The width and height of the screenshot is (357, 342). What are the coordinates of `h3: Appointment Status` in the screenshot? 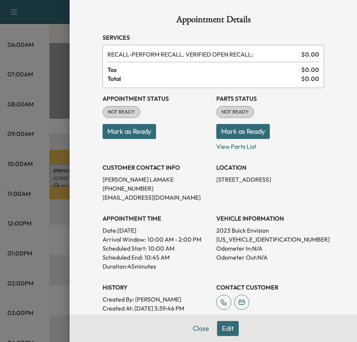 It's located at (156, 98).